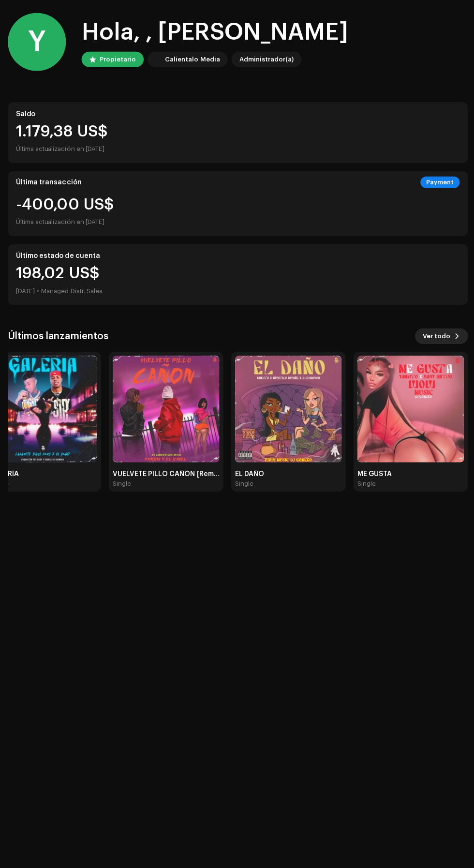 Image resolution: width=474 pixels, height=868 pixels. Describe the element at coordinates (57, 338) in the screenshot. I see `h3: Últimos lanzamientos` at that location.